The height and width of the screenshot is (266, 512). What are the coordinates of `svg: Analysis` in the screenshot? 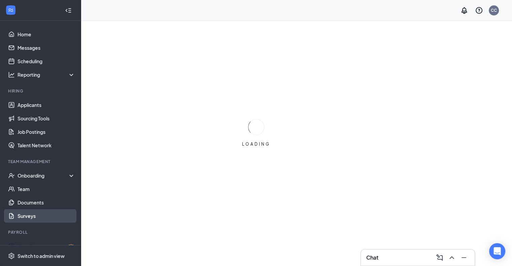 It's located at (11, 75).